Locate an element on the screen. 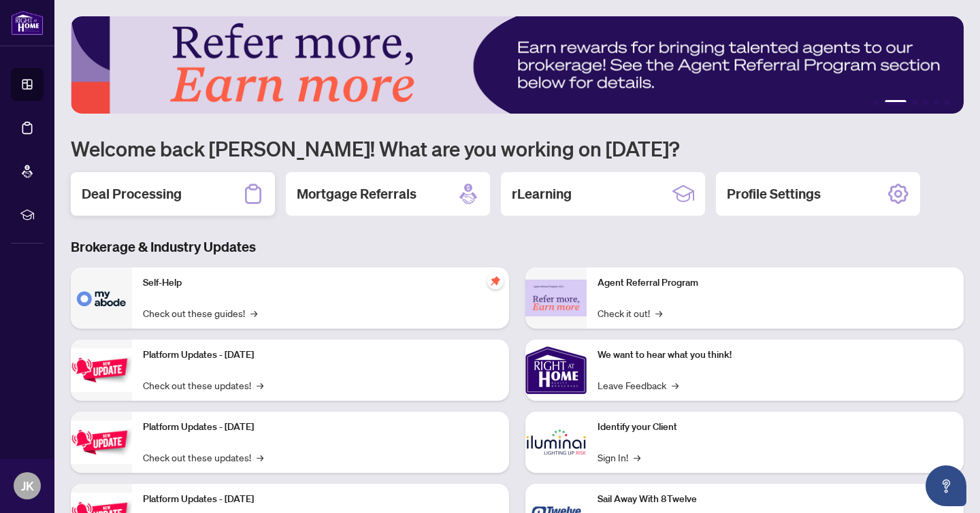  a: Check out these guides!→ is located at coordinates (200, 313).